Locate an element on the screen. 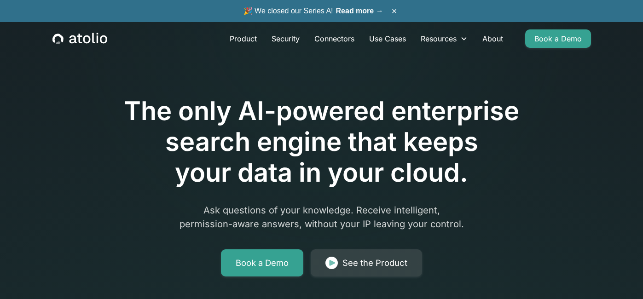 The image size is (643, 299). p: Ask questions of your knowledge. Receive intelligent, permission-aware answers, without your IP l... is located at coordinates (322, 217).